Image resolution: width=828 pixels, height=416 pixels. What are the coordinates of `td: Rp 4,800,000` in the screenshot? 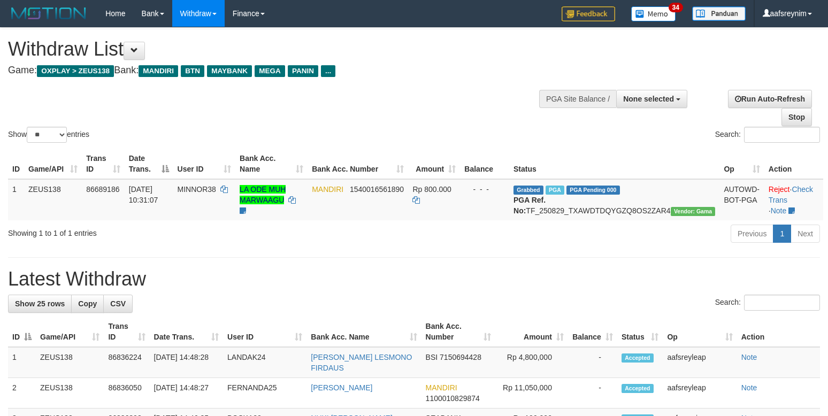 It's located at (532, 363).